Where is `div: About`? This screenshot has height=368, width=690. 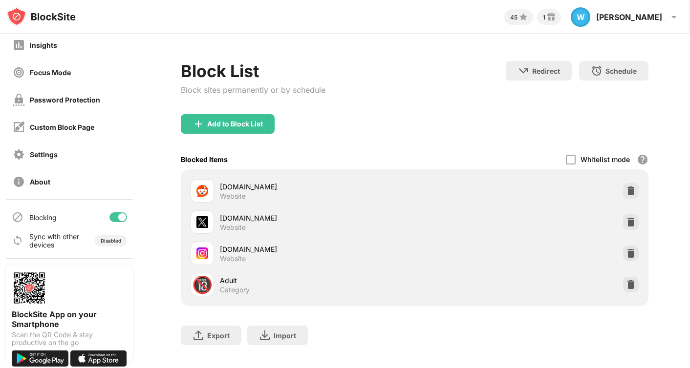
div: About is located at coordinates (40, 182).